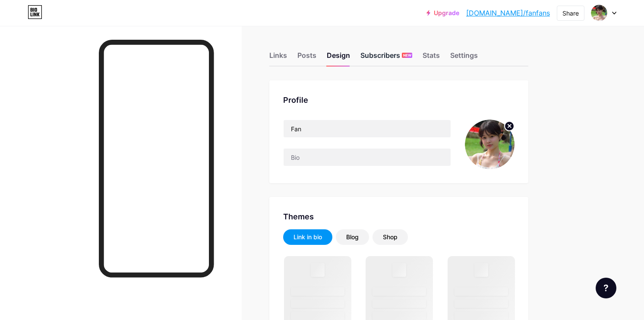  Describe the element at coordinates (366, 128) in the screenshot. I see `input: Name` at that location.